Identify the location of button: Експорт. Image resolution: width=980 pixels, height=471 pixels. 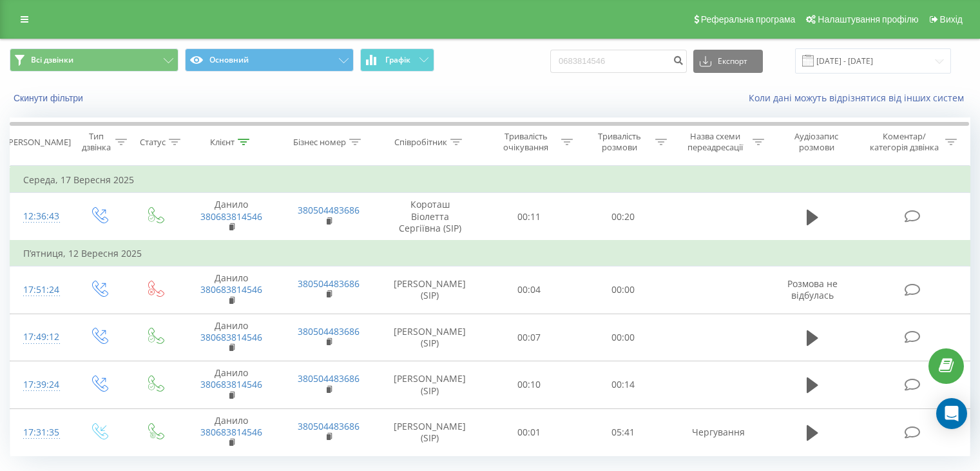
(728, 61).